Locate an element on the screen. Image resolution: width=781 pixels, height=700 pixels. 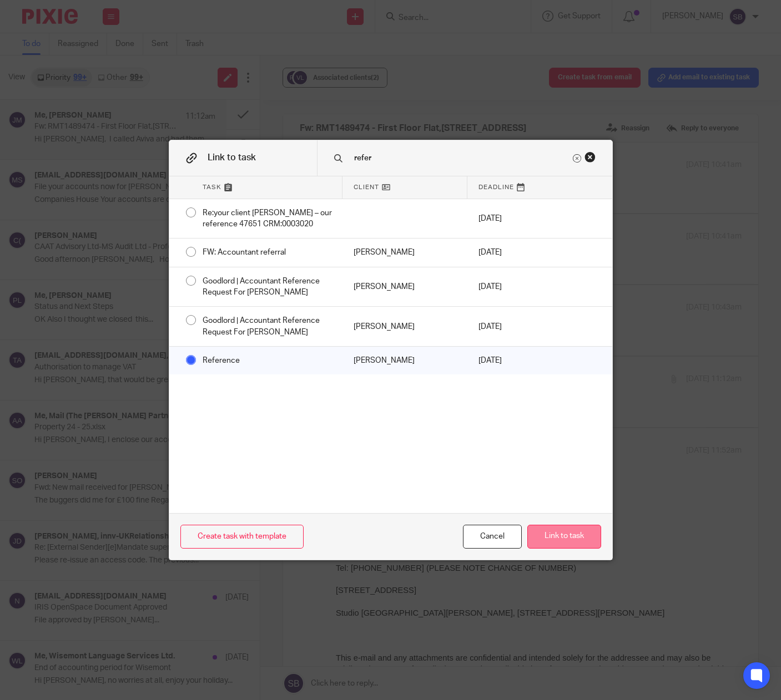
span: Link to task is located at coordinates (232, 158).